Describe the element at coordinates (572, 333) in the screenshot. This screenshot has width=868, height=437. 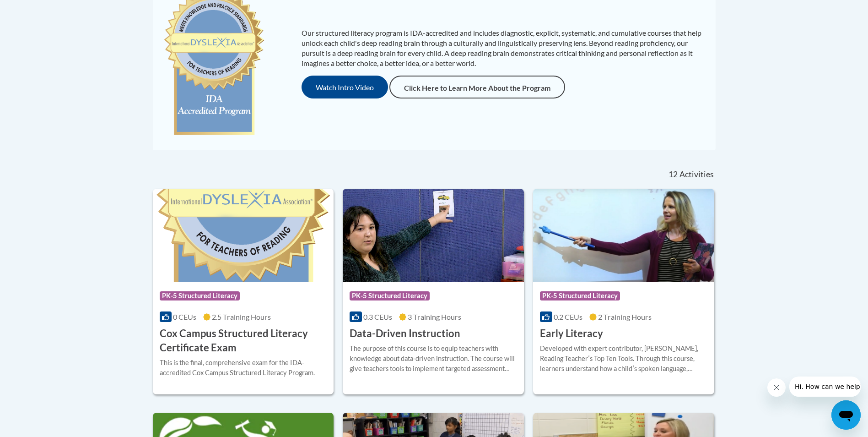
I see `h3: Early Literacy` at that location.